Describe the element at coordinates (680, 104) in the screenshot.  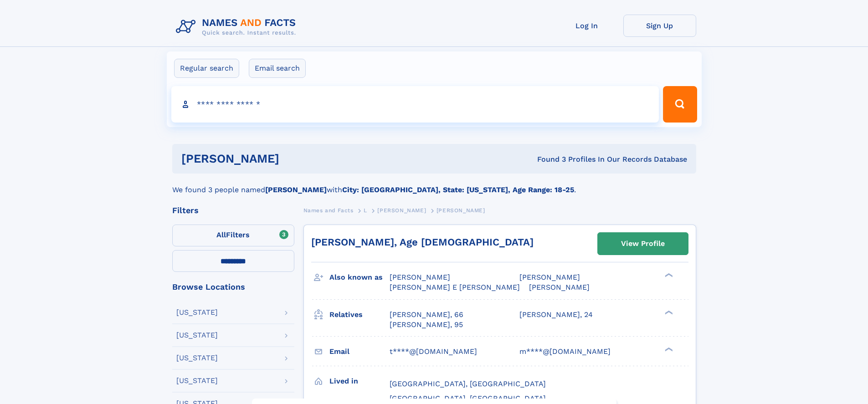
I see `button: Search Button` at that location.